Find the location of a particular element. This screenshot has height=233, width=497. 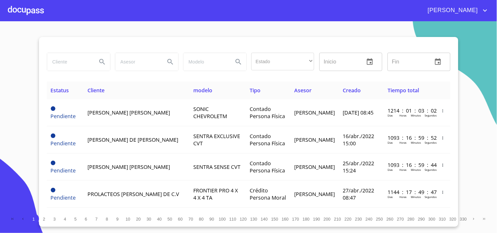

span: 230 is located at coordinates (358, 219).